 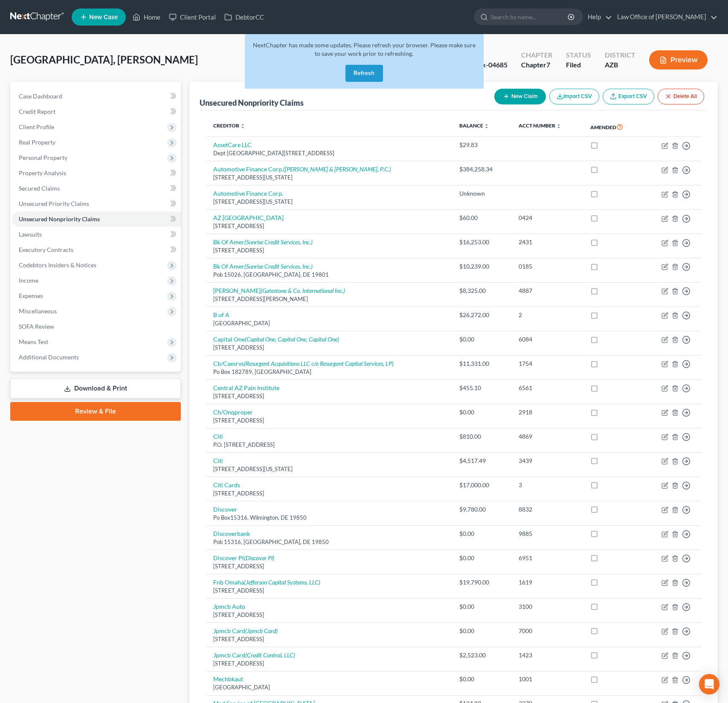 I want to click on button: Delete All, so click(x=681, y=96).